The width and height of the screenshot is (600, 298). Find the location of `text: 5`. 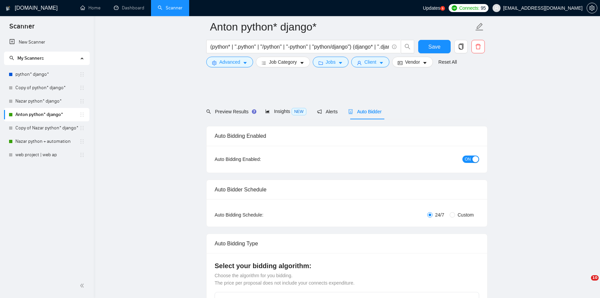

text: 5 is located at coordinates (443, 8).